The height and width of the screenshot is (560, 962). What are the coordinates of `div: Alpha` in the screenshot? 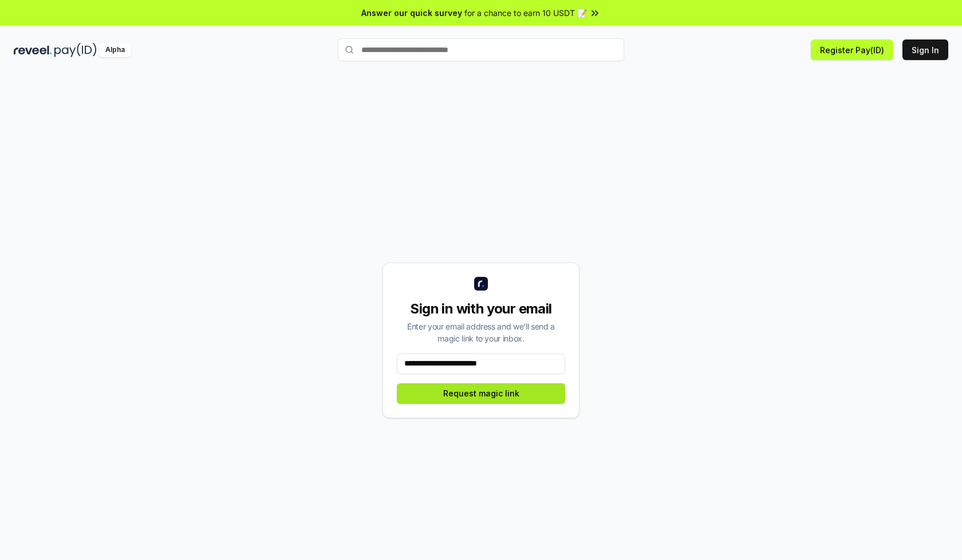 It's located at (115, 50).